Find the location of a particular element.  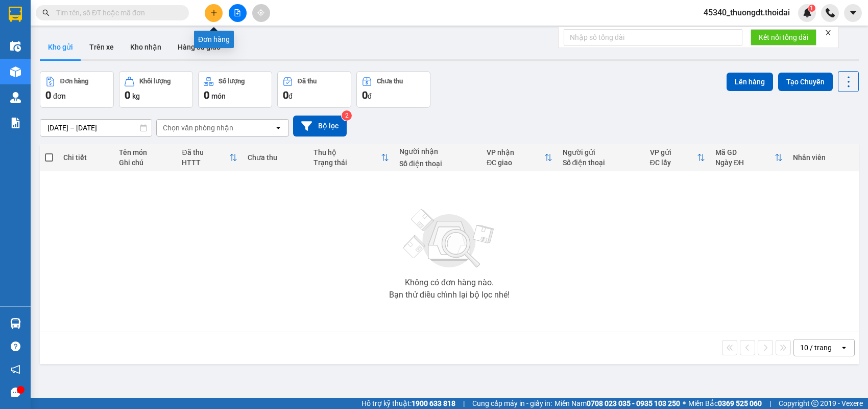

span: món is located at coordinates (218, 96).